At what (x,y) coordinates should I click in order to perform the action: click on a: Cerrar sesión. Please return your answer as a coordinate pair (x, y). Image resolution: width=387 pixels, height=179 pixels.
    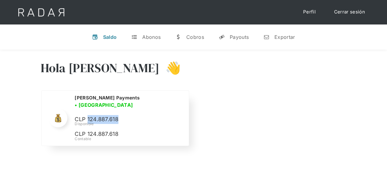
    Looking at the image, I should click on (349, 12).